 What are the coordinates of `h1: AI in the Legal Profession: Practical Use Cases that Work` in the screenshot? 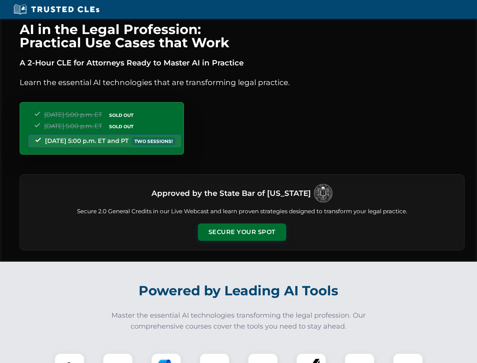 It's located at (242, 36).